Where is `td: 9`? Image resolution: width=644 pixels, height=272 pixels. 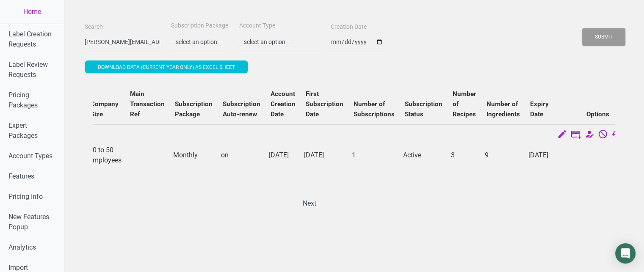
td: 9 is located at coordinates (503, 154).